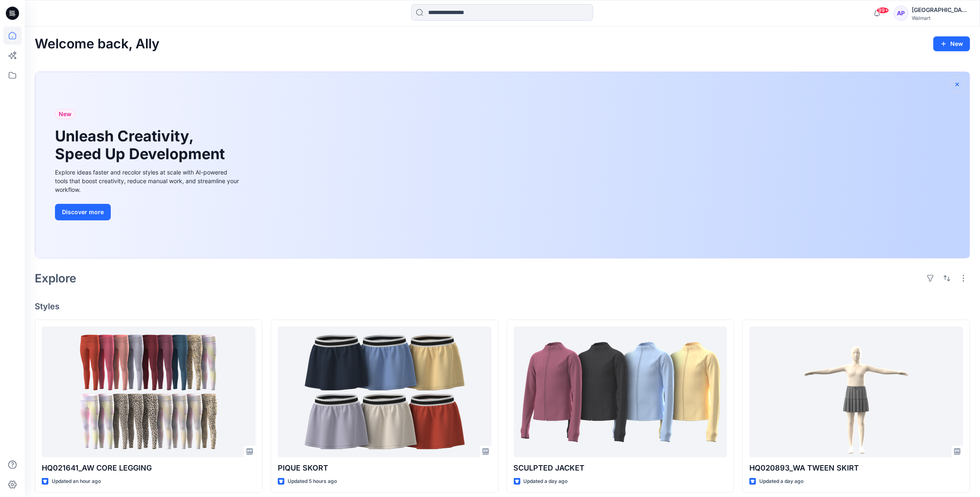 The height and width of the screenshot is (497, 980). I want to click on h2: Explore, so click(55, 279).